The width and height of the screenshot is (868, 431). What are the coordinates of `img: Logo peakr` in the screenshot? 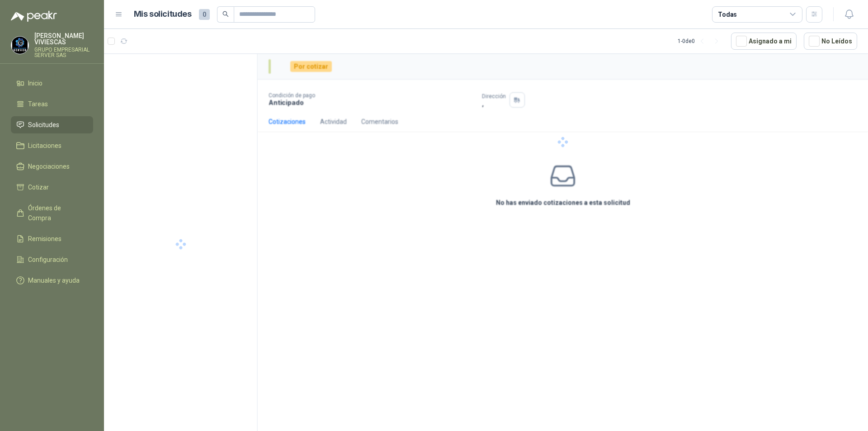 It's located at (34, 17).